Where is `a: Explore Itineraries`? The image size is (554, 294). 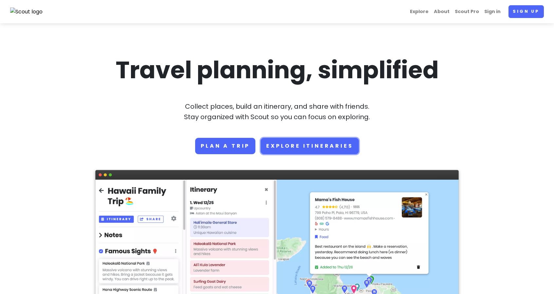
a: Explore Itineraries is located at coordinates (309, 146).